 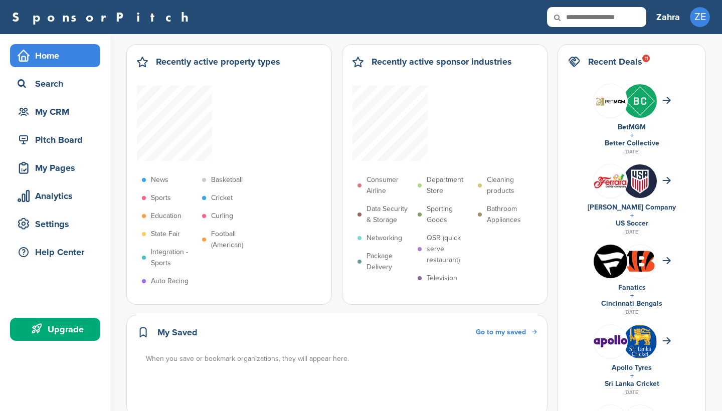 I want to click on h3: Zahra, so click(x=668, y=17).